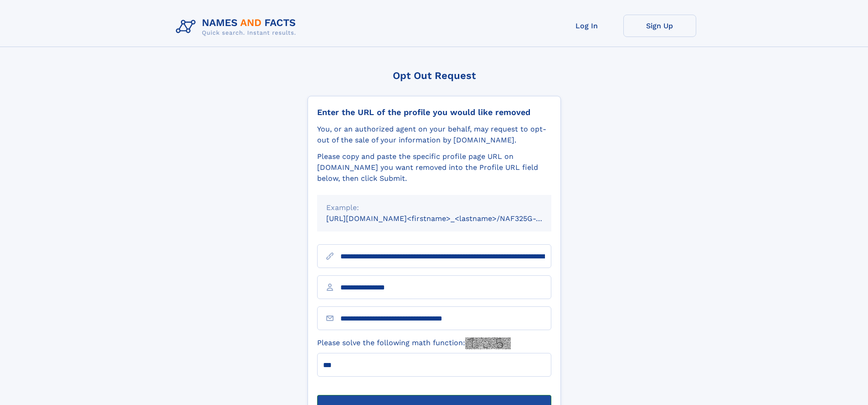  What do you see at coordinates (587, 25) in the screenshot?
I see `a: Log In` at bounding box center [587, 25].